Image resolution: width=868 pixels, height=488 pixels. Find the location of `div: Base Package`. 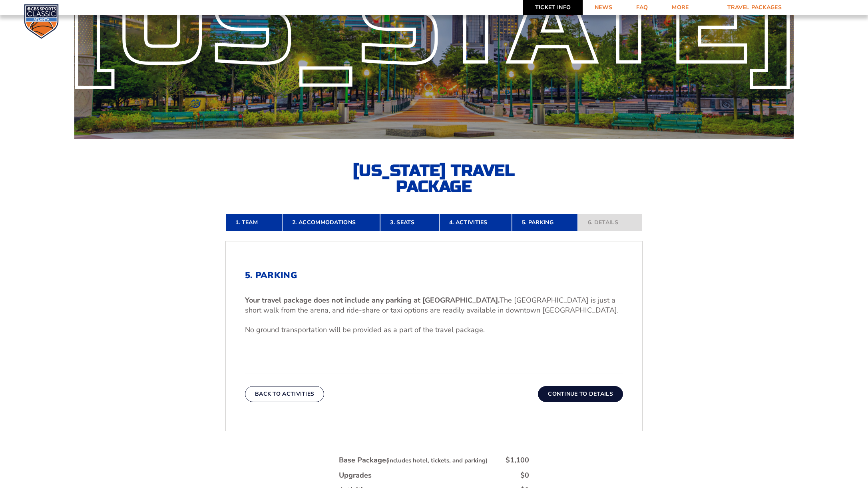

div: Base Package is located at coordinates (413, 460).